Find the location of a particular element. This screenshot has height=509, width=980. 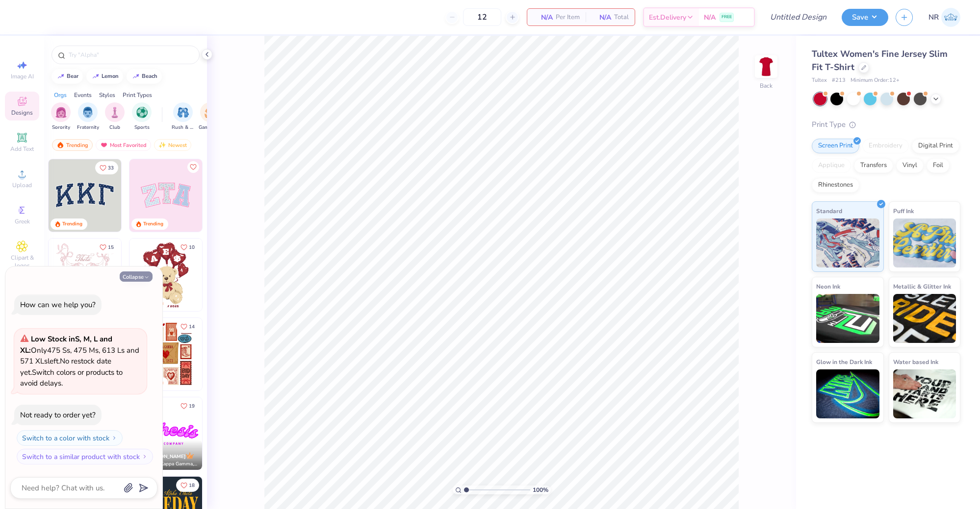

div: filter for Fraternity is located at coordinates (88, 117).